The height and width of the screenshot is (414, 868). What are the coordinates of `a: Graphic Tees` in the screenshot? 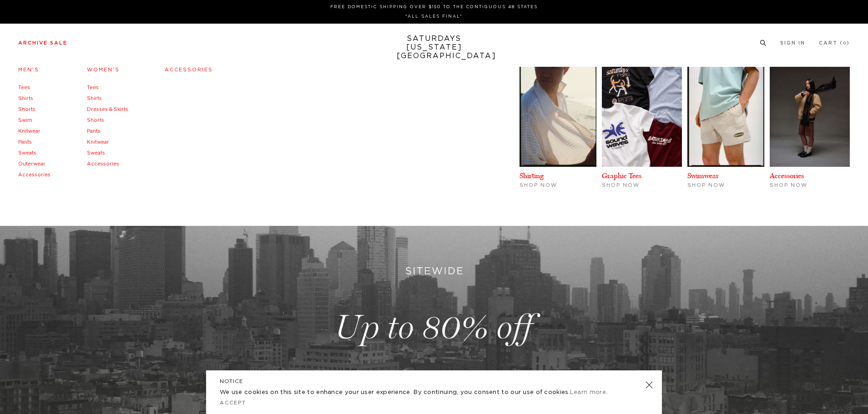 It's located at (622, 176).